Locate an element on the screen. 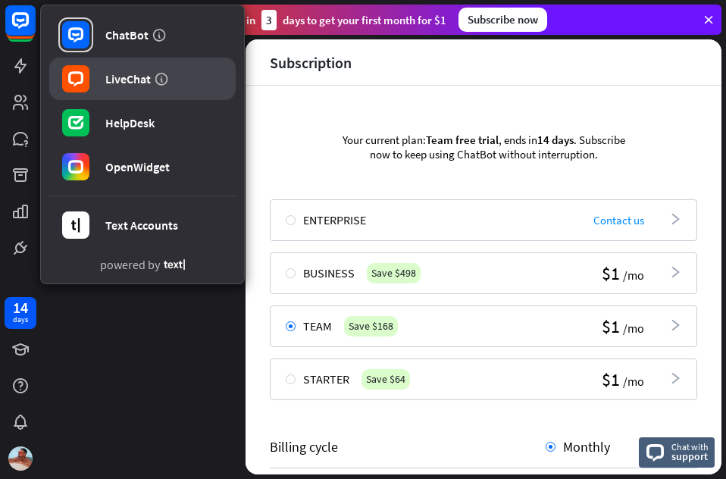  div: Save $64 is located at coordinates (386, 379).